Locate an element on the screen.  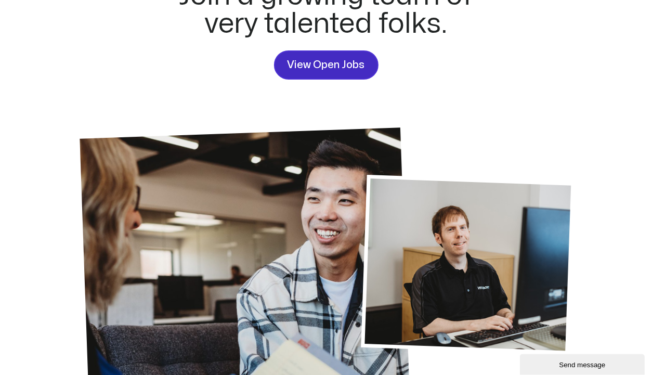
img: Velsoft Careers is located at coordinates (467, 264).